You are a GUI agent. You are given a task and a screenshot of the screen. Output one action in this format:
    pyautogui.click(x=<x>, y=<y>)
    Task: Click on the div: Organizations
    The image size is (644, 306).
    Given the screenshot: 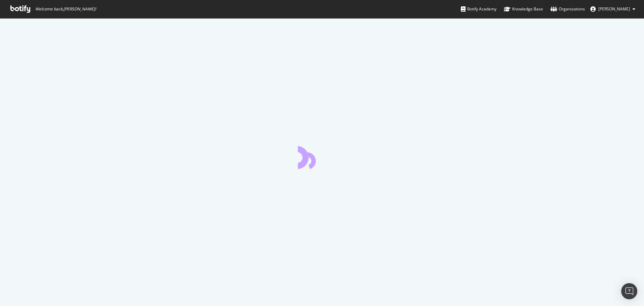 What is the action you would take?
    pyautogui.click(x=568, y=9)
    